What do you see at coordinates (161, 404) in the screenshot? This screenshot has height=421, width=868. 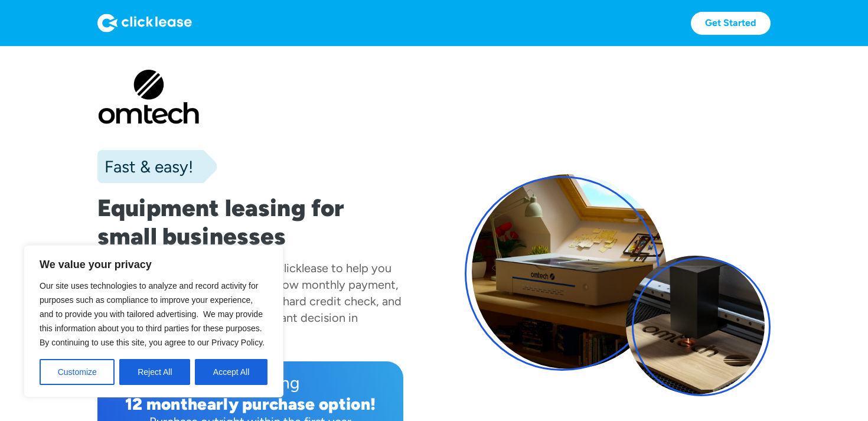 I see `div: 12 month` at bounding box center [161, 404].